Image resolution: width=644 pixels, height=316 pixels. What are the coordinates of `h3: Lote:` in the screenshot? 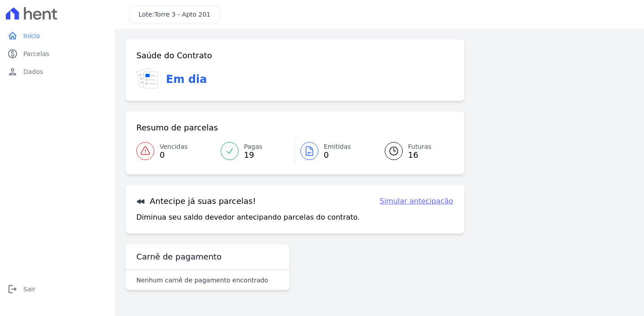 It's located at (174, 14).